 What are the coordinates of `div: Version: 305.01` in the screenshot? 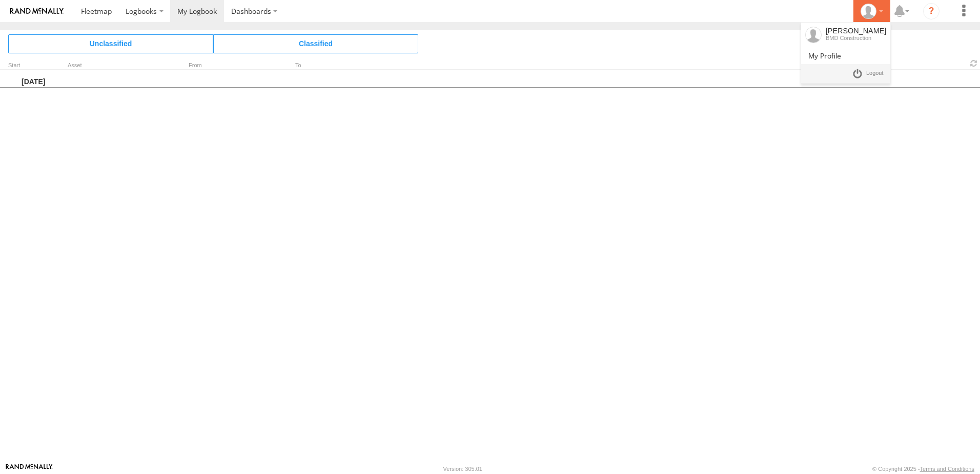 It's located at (463, 469).